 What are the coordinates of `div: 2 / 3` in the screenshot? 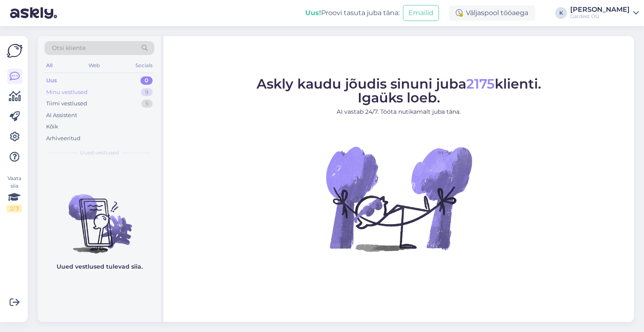 It's located at (14, 209).